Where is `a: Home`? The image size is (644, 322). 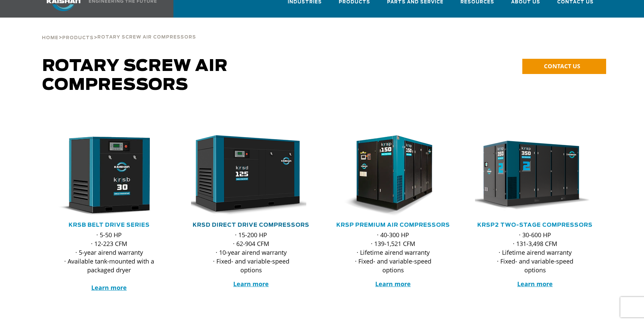 a: Home is located at coordinates (50, 37).